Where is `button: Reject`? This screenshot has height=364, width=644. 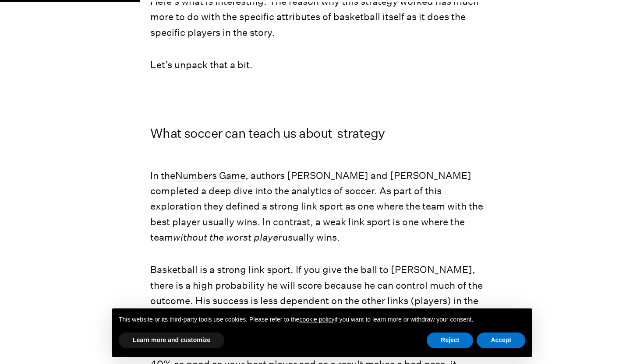 button: Reject is located at coordinates (450, 340).